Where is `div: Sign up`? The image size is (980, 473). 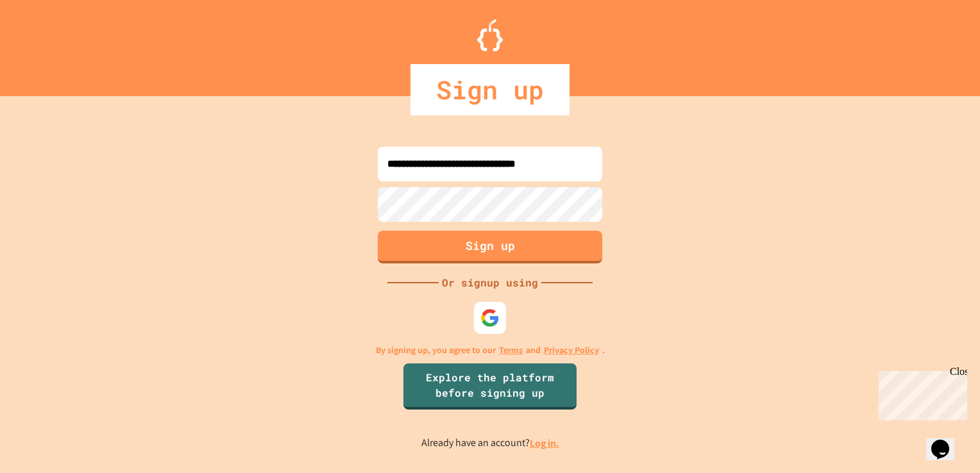
div: Sign up is located at coordinates (490, 90).